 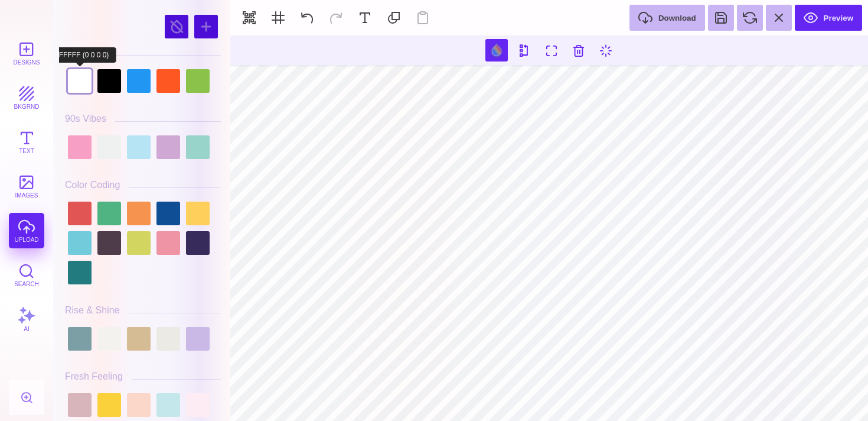 What do you see at coordinates (27, 320) in the screenshot?
I see `button: AI` at bounding box center [27, 320].